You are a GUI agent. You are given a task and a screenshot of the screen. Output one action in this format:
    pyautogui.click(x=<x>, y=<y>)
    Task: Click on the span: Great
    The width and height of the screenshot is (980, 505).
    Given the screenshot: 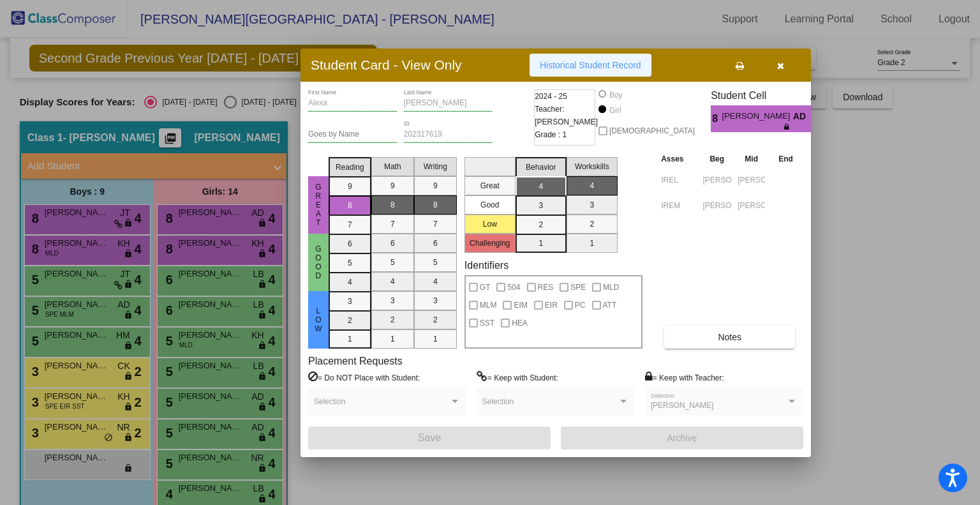 What is the action you would take?
    pyautogui.click(x=318, y=205)
    